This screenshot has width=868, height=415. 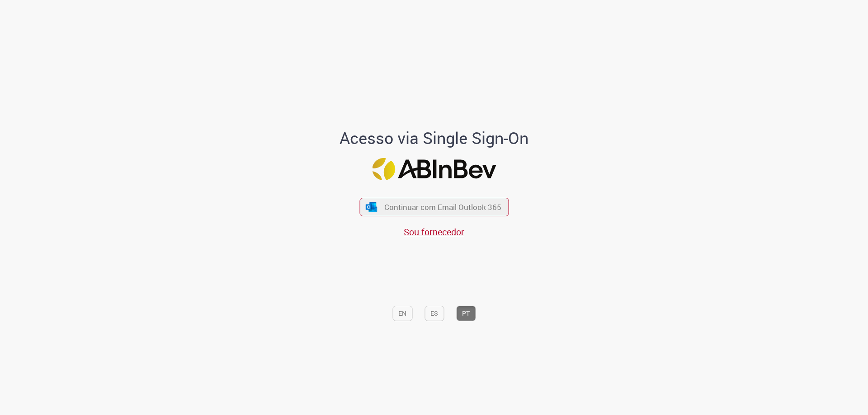 I want to click on span: Continuar com Email Outlook 365, so click(x=442, y=207).